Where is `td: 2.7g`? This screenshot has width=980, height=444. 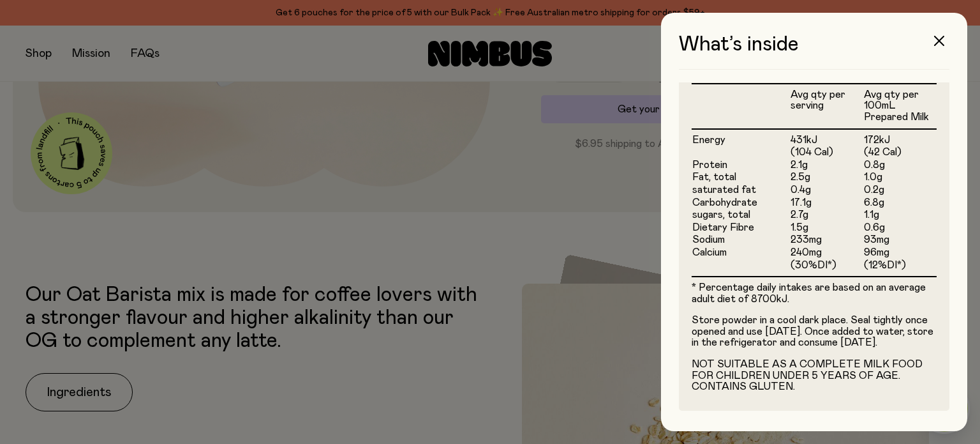
td: 2.7g is located at coordinates (827, 215).